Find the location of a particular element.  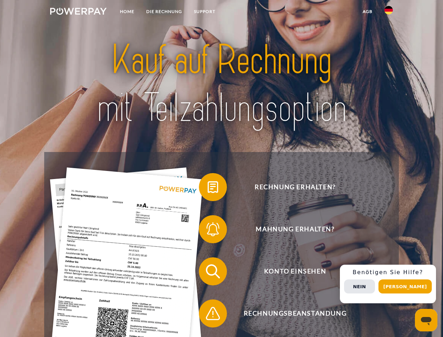

img: qb_bell.svg is located at coordinates (213, 229).